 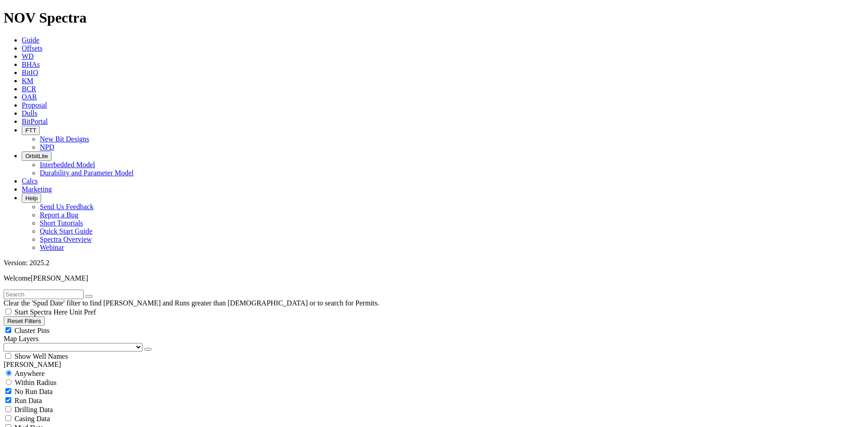 What do you see at coordinates (30, 181) in the screenshot?
I see `span: Calcs` at bounding box center [30, 181].